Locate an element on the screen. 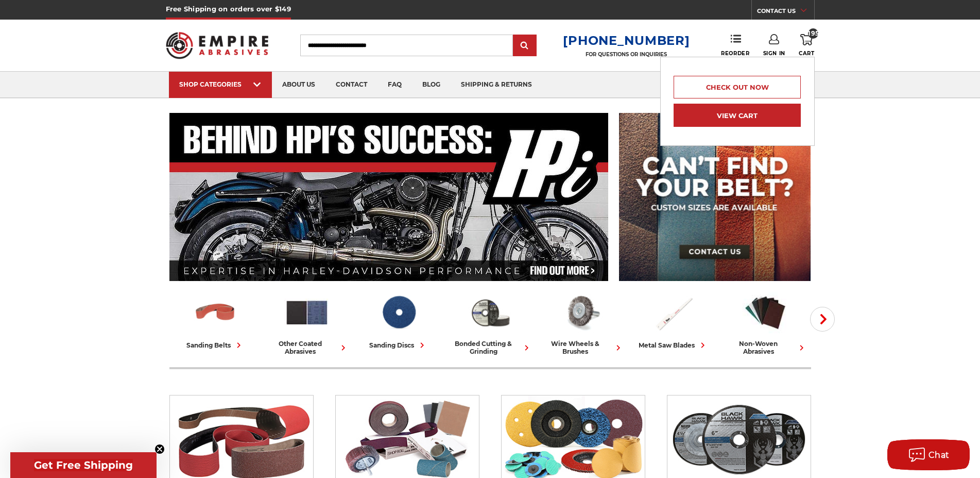 This screenshot has height=478, width=980. a: Banner for an interview featuring Horsepower Inc who makes Harley performance upgrades featured o... is located at coordinates (389, 197).